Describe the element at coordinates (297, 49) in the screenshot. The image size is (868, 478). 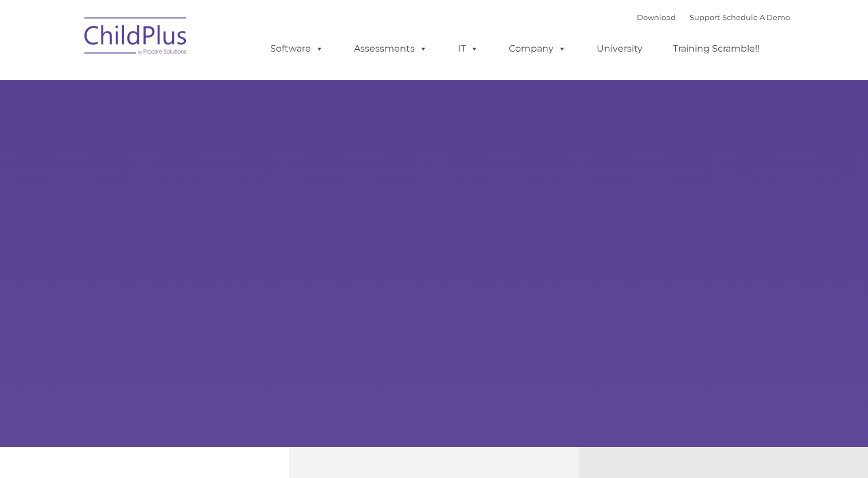
I see `a: Software` at that location.